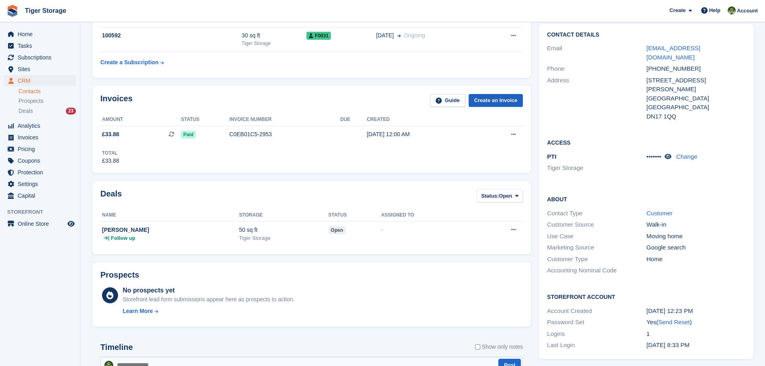 The image size is (765, 366). Describe the element at coordinates (596, 322) in the screenshot. I see `div: Password Set` at that location.